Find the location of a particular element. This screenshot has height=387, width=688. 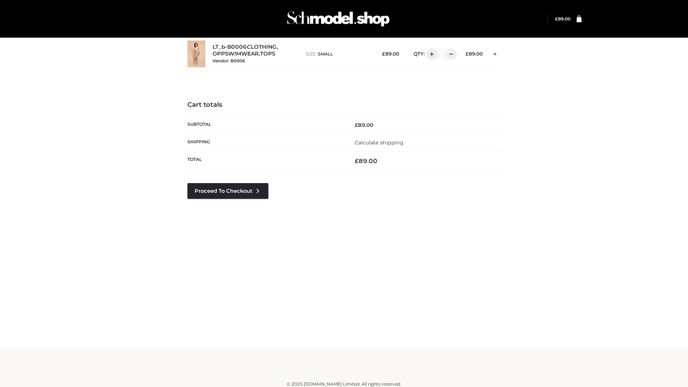

span: SMALL is located at coordinates (325, 54).